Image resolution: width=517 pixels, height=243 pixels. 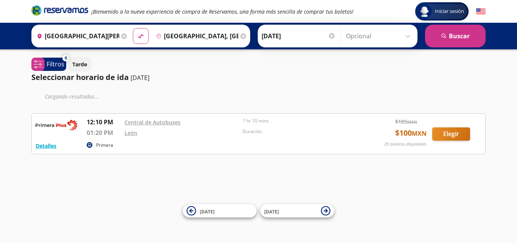 I want to click on em: ¡Bienvenido a la nueva experiencia de compra de Reservamos, una forma más sencilla de comprar tus..., so click(x=222, y=11).